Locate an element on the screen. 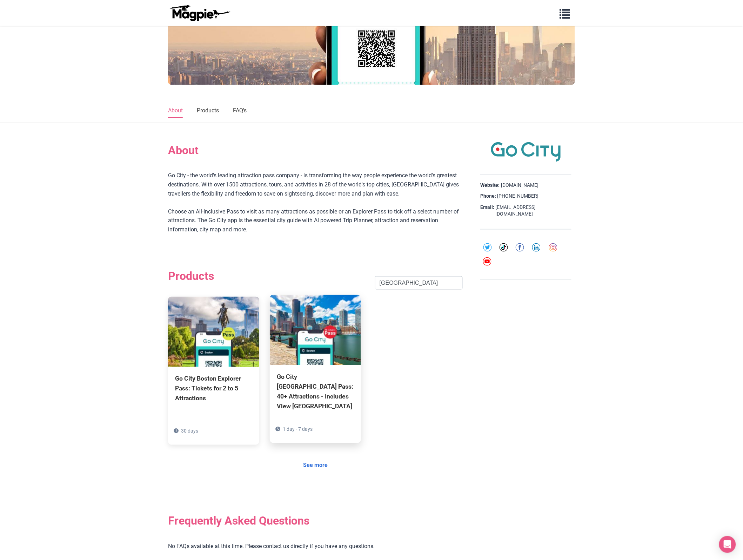 The width and height of the screenshot is (743, 560). img: Go City Boston Explorer Pass: Tickets for 2 to 5 Attractions is located at coordinates (213, 332).